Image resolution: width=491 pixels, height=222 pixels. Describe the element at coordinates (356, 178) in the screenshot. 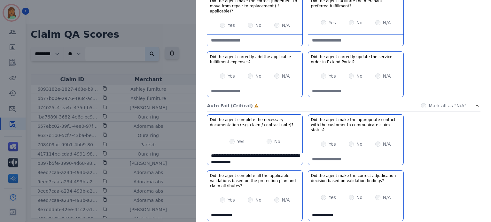

I see `h3: Did the agent make the correct adjudication decision based on validation findings?` at that location.